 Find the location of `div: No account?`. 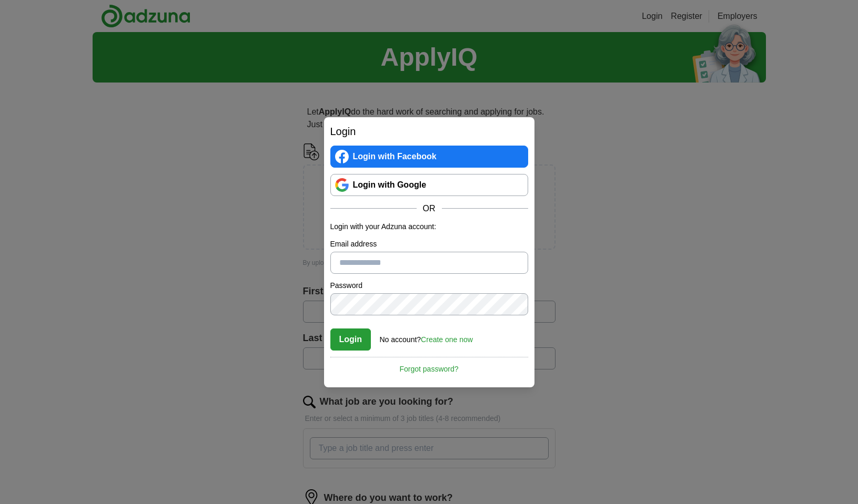

div: No account? is located at coordinates (426, 336).